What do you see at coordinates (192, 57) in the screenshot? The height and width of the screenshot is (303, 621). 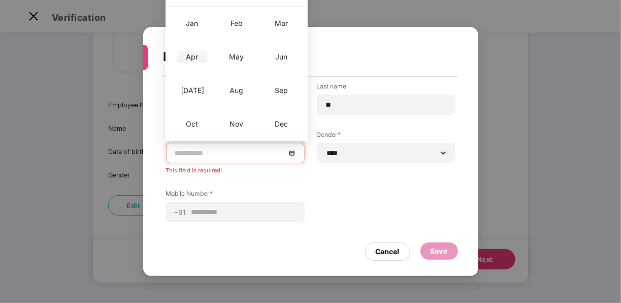 I see `div: Apr` at bounding box center [192, 57].